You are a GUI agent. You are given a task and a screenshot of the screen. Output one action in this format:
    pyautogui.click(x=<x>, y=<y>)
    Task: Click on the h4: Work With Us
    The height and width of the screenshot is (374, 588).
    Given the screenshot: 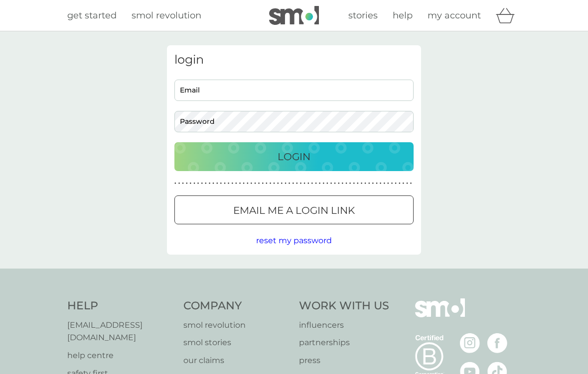 What is the action you would take?
    pyautogui.click(x=344, y=306)
    